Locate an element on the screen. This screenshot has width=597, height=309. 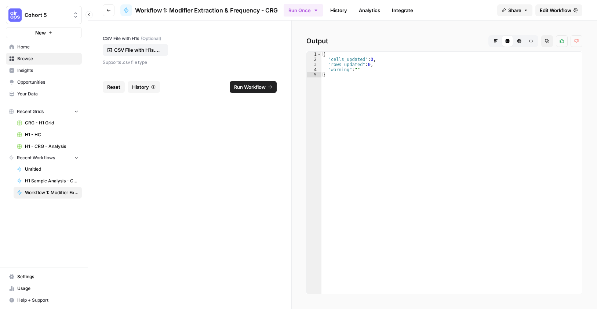
span: Recent Grids is located at coordinates (30, 112).